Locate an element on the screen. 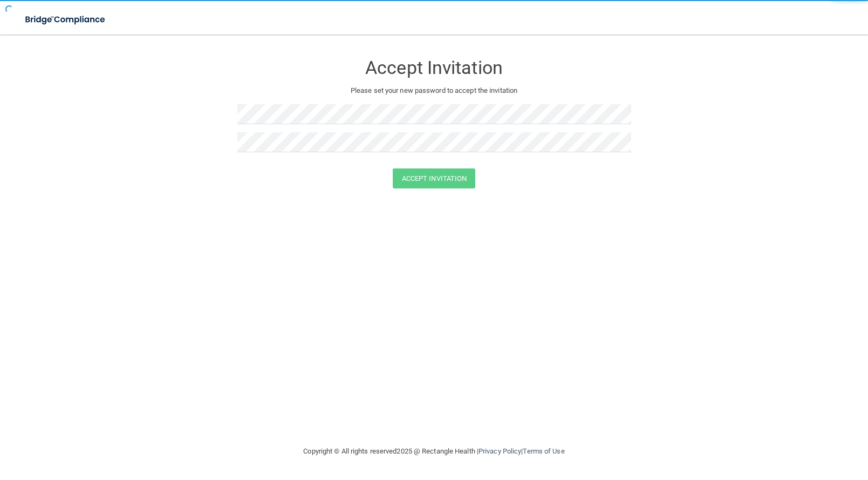 The width and height of the screenshot is (868, 480). div: Copyright © All rights reserved 2025 @ Rectangle Health | | is located at coordinates (434, 452).